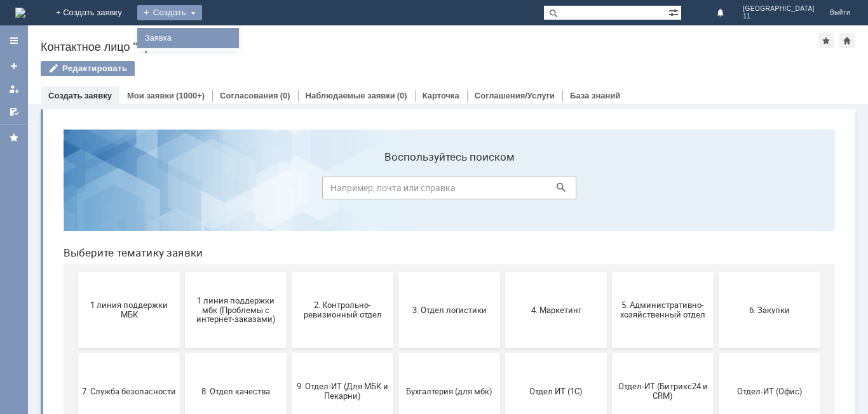  Describe the element at coordinates (76, 353) in the screenshot. I see `span: Финансовый отдел` at that location.